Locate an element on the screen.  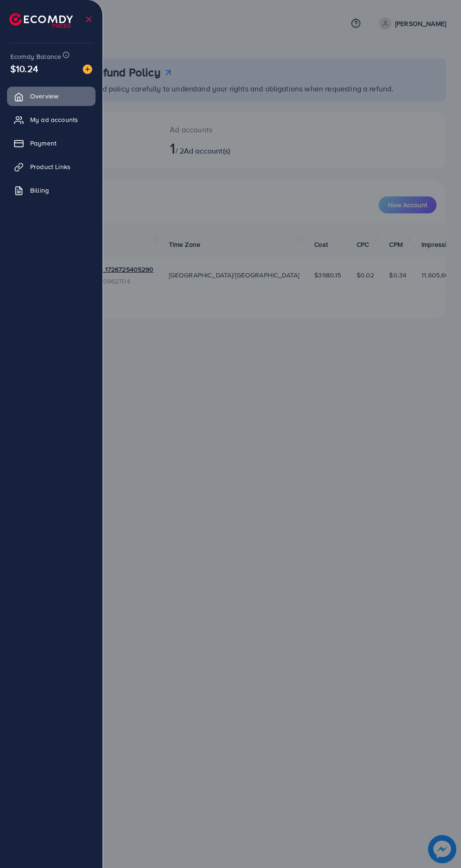
img: logo is located at coordinates (41, 20).